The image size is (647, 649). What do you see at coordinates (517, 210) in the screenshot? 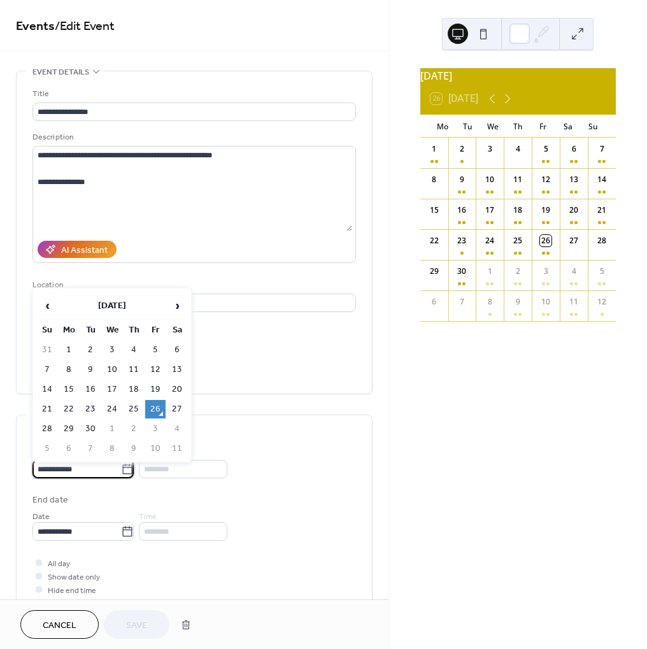
I see `div: 18` at bounding box center [517, 210].